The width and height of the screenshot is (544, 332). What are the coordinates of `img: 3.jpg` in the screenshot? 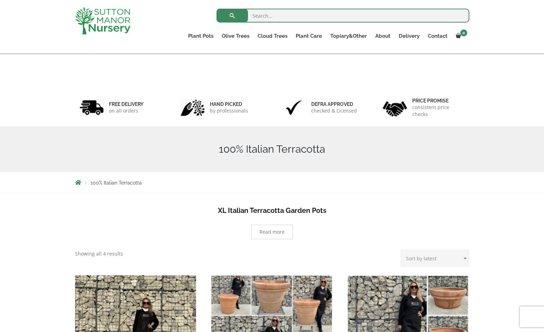 It's located at (294, 107).